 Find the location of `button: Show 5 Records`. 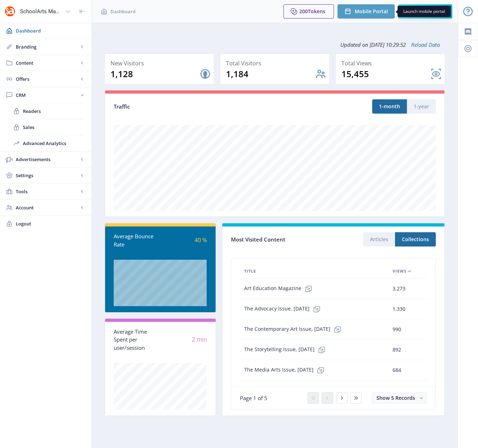

button: Show 5 Records is located at coordinates (399, 398).